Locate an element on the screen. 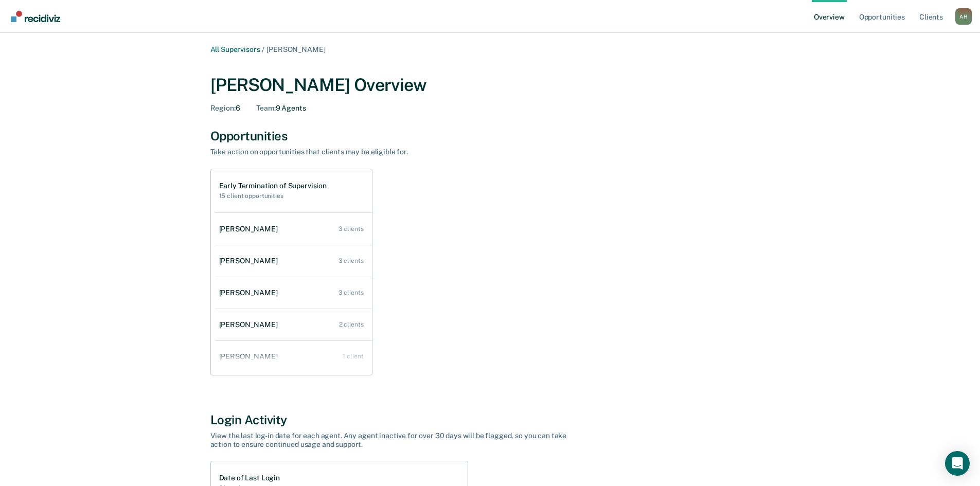 The width and height of the screenshot is (980, 486). div: 6 is located at coordinates (226, 108).